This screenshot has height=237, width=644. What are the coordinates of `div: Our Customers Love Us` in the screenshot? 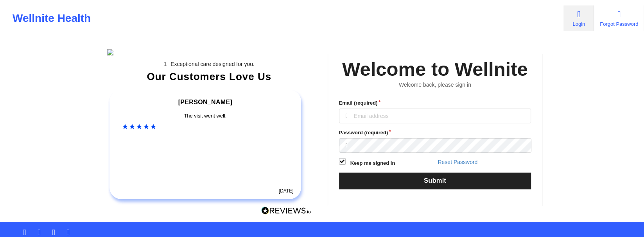 It's located at (209, 77).